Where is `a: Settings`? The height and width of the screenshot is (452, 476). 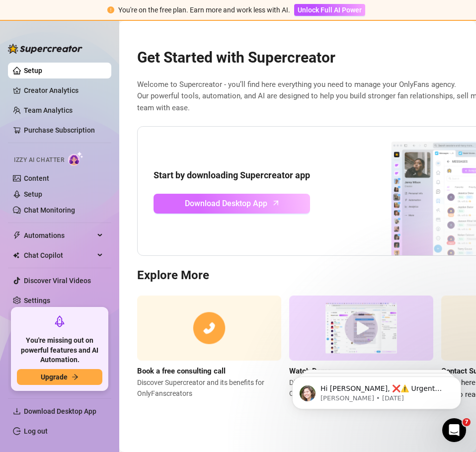
a: Settings is located at coordinates (37, 301).